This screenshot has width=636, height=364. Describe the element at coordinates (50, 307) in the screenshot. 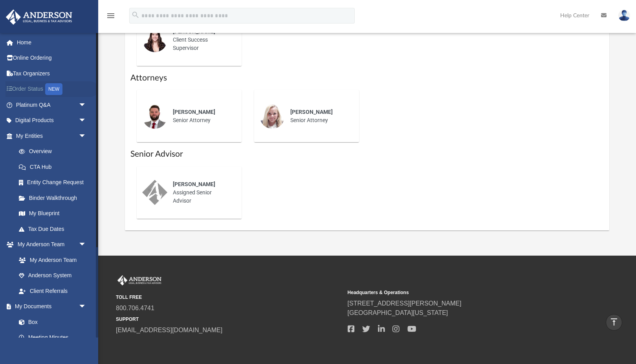

I see `a: My Documentsarrow_drop_down` at that location.